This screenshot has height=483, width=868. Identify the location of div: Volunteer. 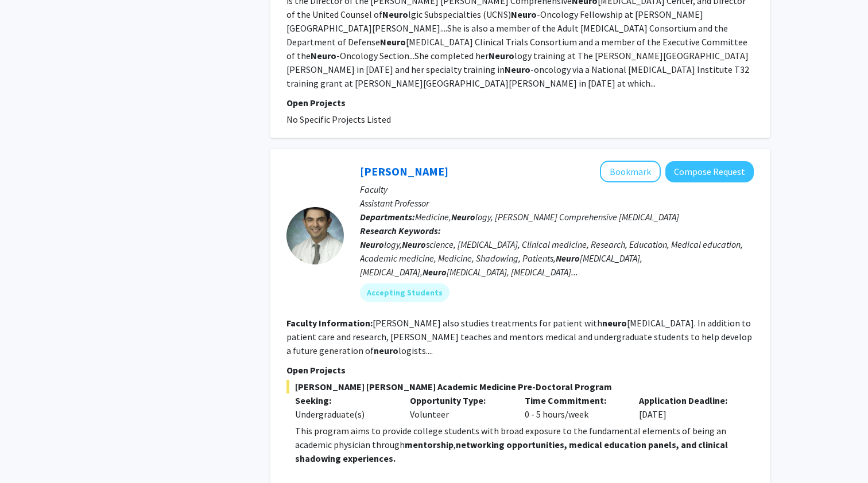
(459, 408).